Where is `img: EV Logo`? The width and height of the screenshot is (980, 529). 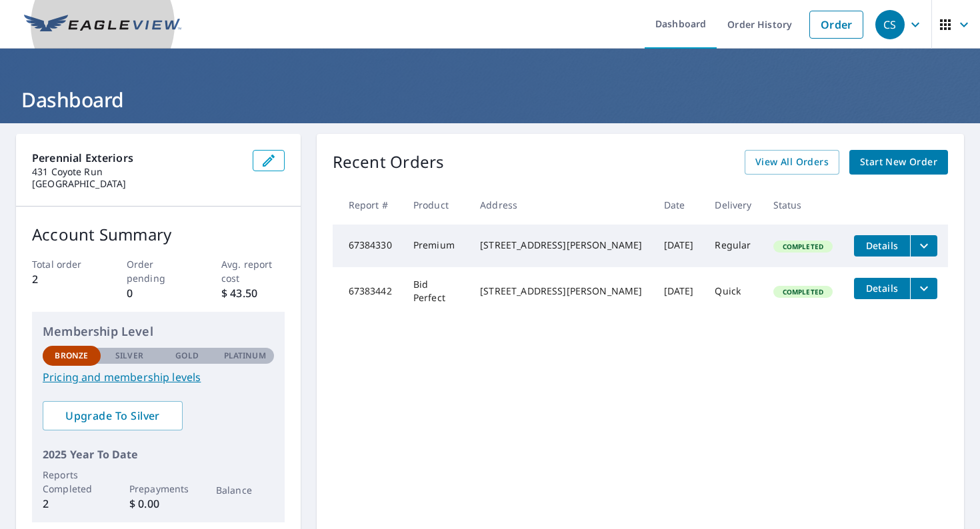
img: EV Logo is located at coordinates (102, 25).